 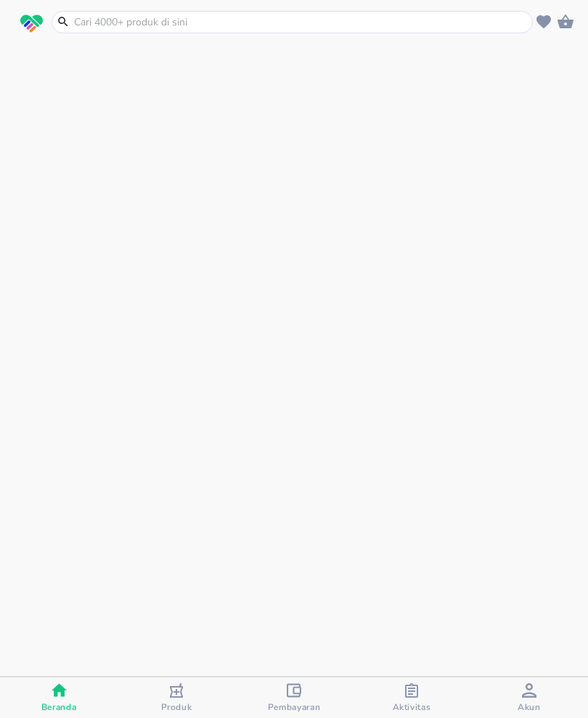 What do you see at coordinates (411, 708) in the screenshot?
I see `span: Aktivitas` at bounding box center [411, 708].